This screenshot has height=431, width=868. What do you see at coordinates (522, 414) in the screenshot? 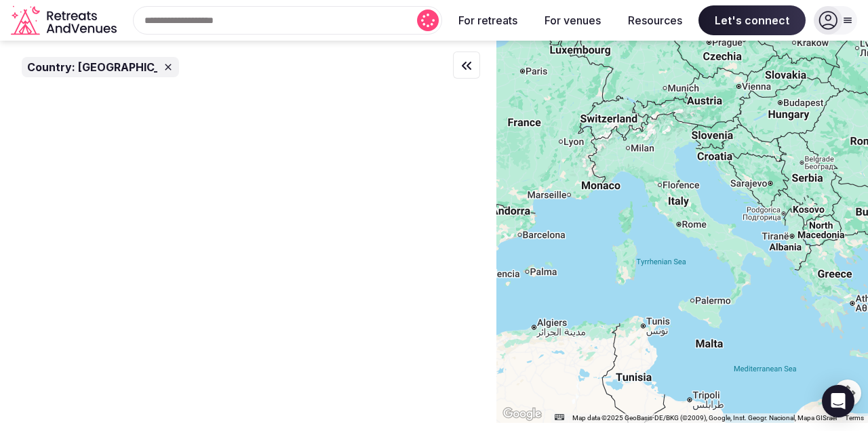
I see `img: Google` at bounding box center [522, 414].